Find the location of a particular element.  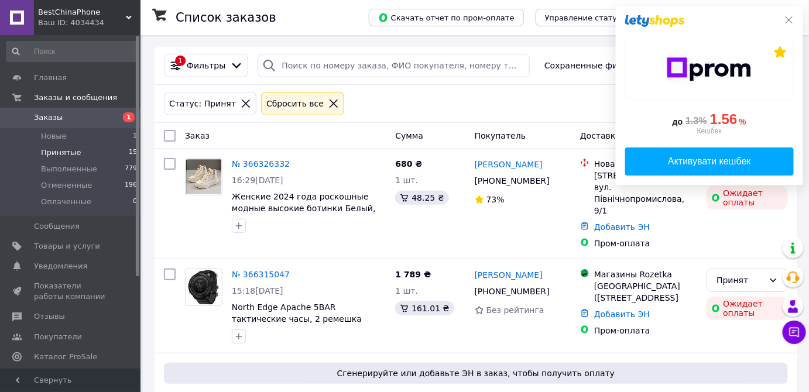

a: North Edge Apache 5BAR тактические часы, 2 ремешка is located at coordinates (297, 313).